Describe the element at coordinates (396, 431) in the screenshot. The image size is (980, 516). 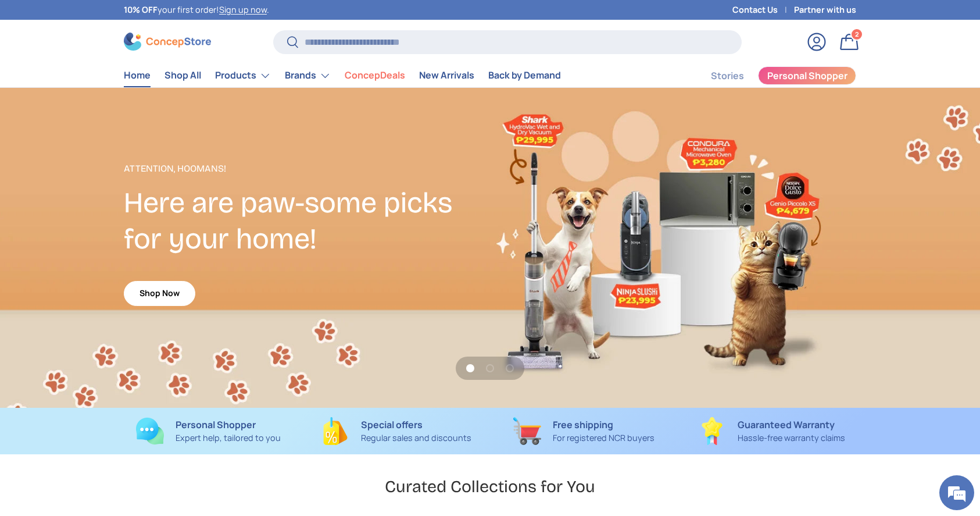
I see `a: Special offers Regular sales and discounts` at that location.